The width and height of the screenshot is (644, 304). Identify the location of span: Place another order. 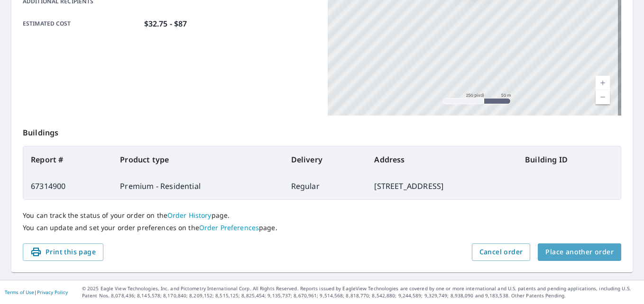
(579, 252).